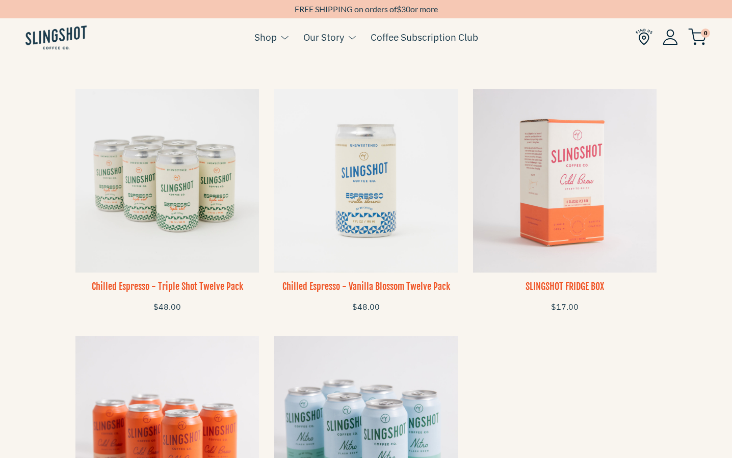 This screenshot has width=732, height=458. What do you see at coordinates (706, 33) in the screenshot?
I see `span: 0` at bounding box center [706, 33].